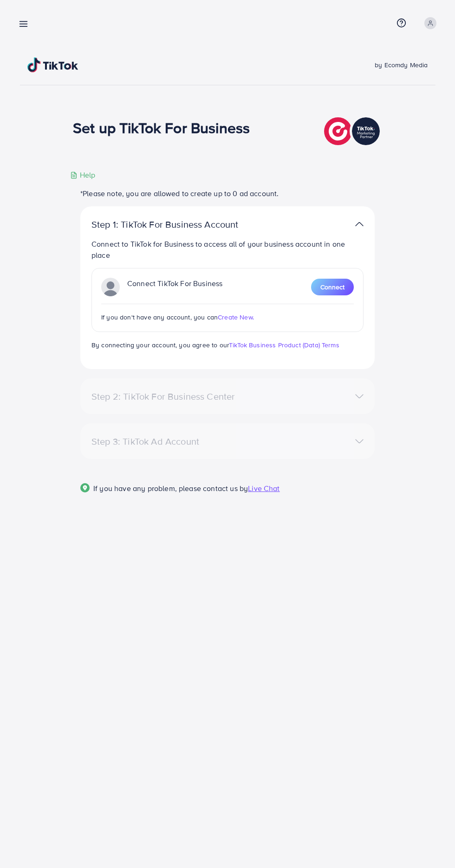 This screenshot has height=868, width=455. Describe the element at coordinates (227, 193) in the screenshot. I see `p: *Please note, you are allowed to create up to 0 ad account.` at that location.